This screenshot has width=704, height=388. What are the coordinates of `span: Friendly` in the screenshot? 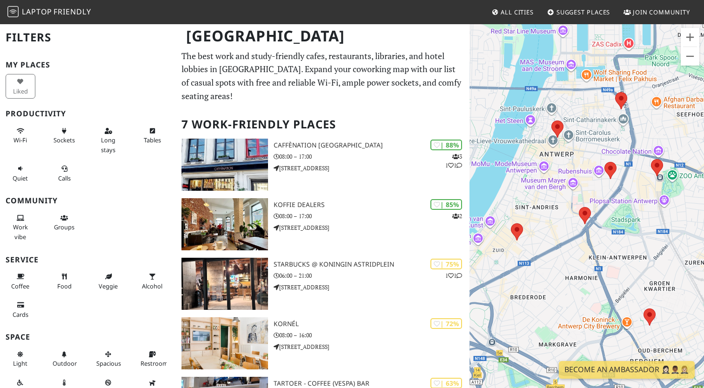 It's located at (72, 12).